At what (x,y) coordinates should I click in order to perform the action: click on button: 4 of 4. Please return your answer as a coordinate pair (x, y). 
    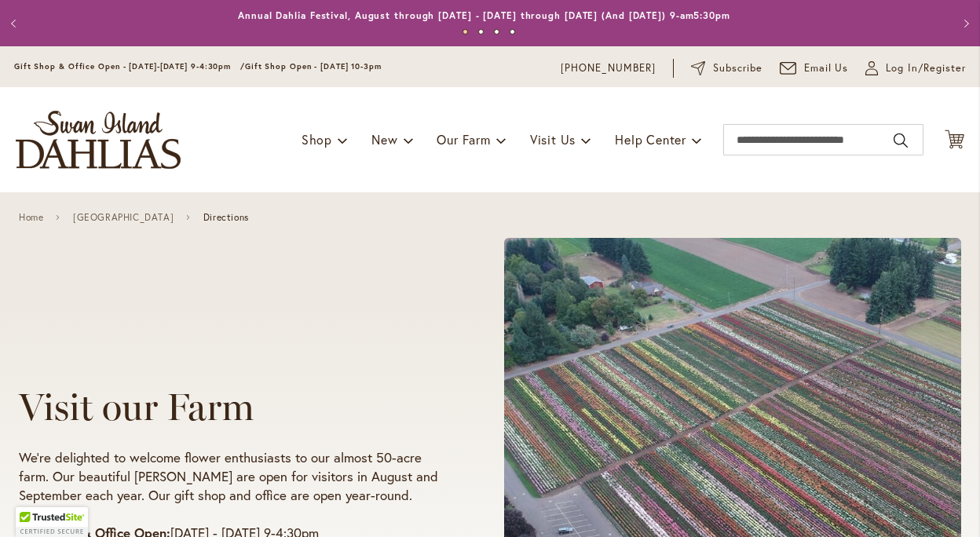
    Looking at the image, I should click on (512, 31).